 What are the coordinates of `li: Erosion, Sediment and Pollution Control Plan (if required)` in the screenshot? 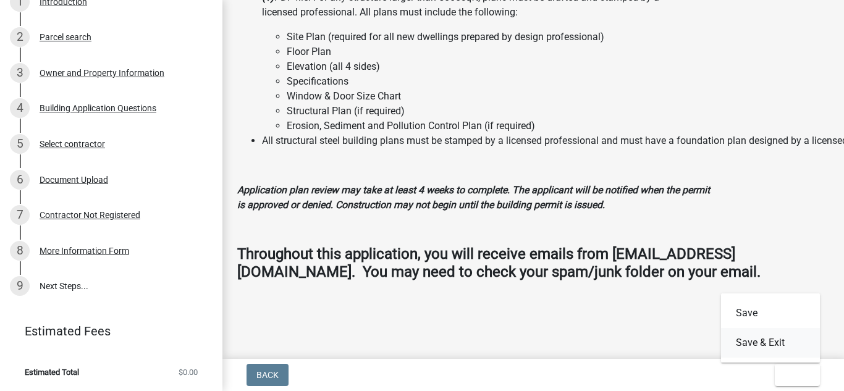 It's located at (558, 126).